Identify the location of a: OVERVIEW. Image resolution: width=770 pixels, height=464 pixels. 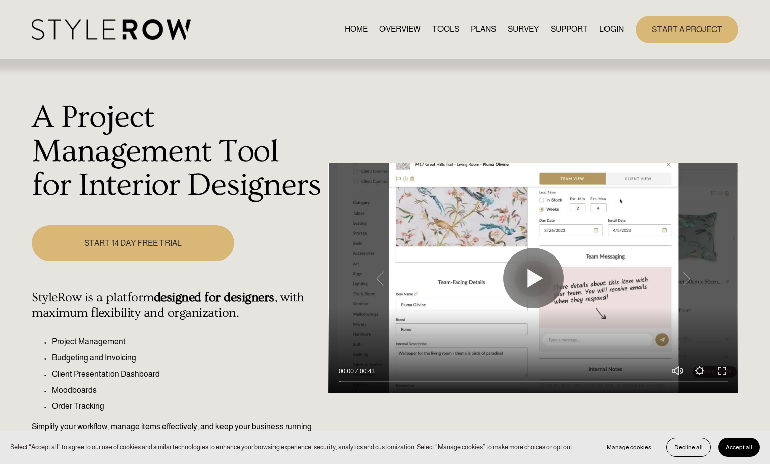
(400, 29).